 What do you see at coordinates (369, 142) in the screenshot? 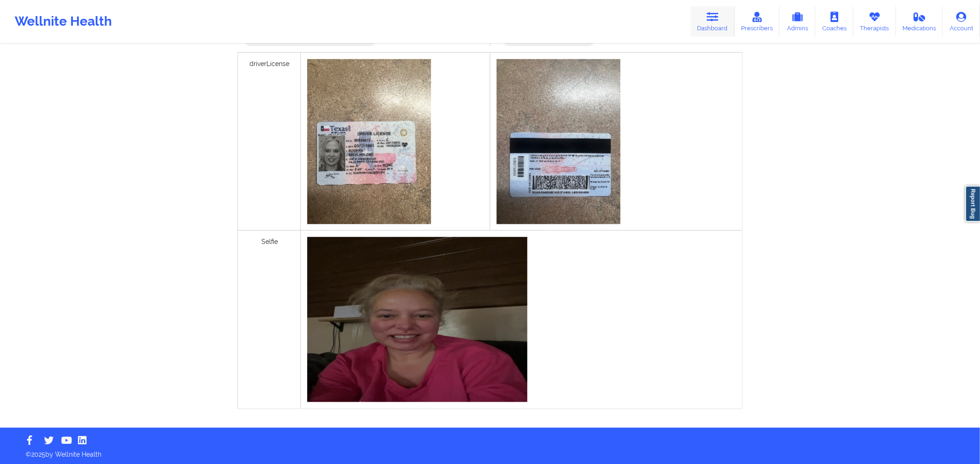
I see `img: e6855354-bcc9-4d6f-87e6-5a1fa9a2b4f2_98dcae22-6cc0-4bdb-9a05-08a292d14876IMG_7820.jpeg` at bounding box center [369, 142].